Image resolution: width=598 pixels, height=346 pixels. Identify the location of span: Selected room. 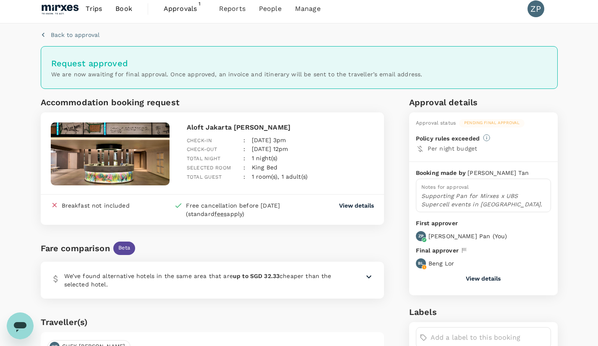
(208, 168).